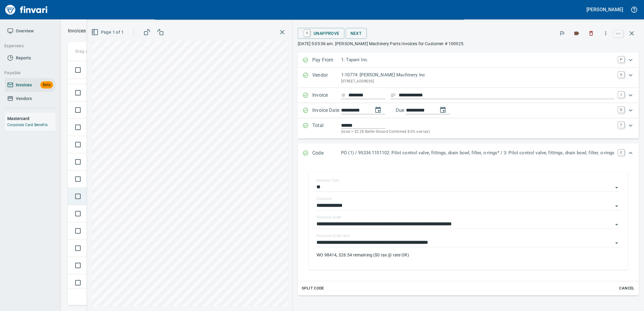 Image resolution: width=644 pixels, height=311 pixels. What do you see at coordinates (26, 10) in the screenshot?
I see `a: Finvari` at bounding box center [26, 10].